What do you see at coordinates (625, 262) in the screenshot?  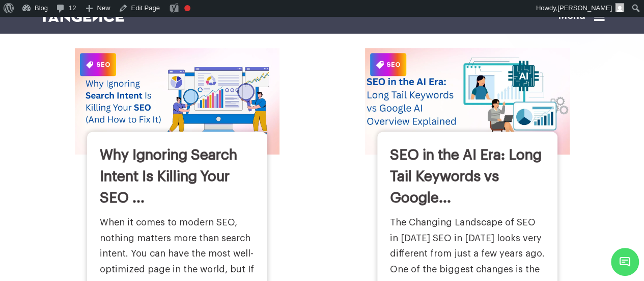 I see `span: Chat Widget` at bounding box center [625, 262].